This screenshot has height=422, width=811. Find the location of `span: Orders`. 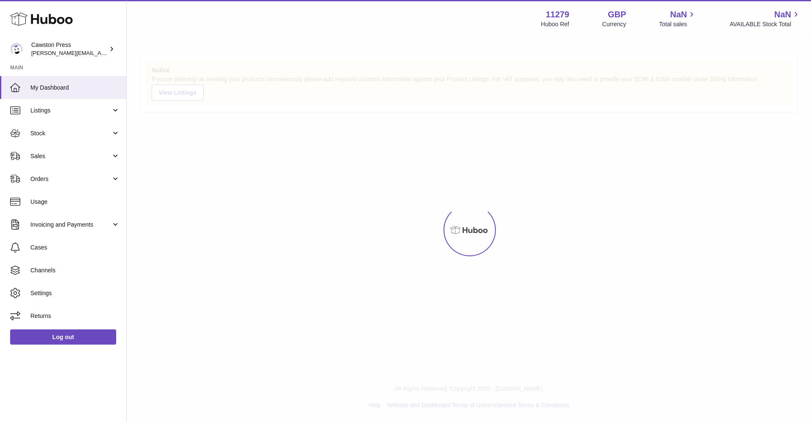

span: Orders is located at coordinates (71, 179).